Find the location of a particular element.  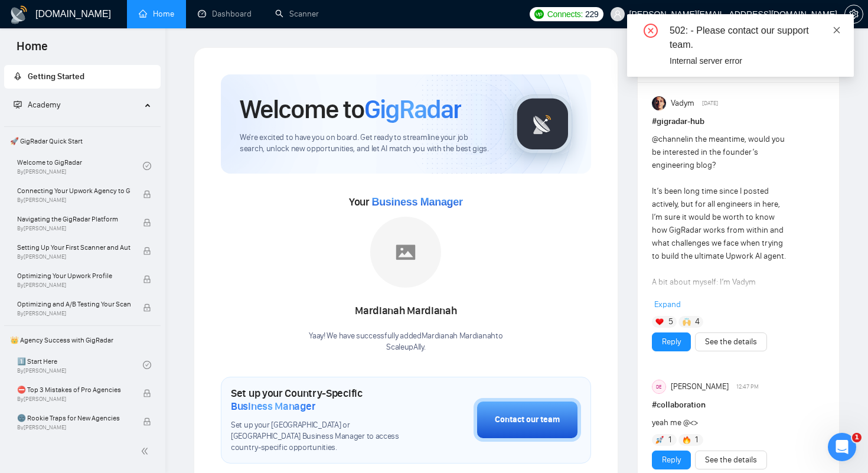

h1: Set up your Country-Specific is located at coordinates (323, 400).